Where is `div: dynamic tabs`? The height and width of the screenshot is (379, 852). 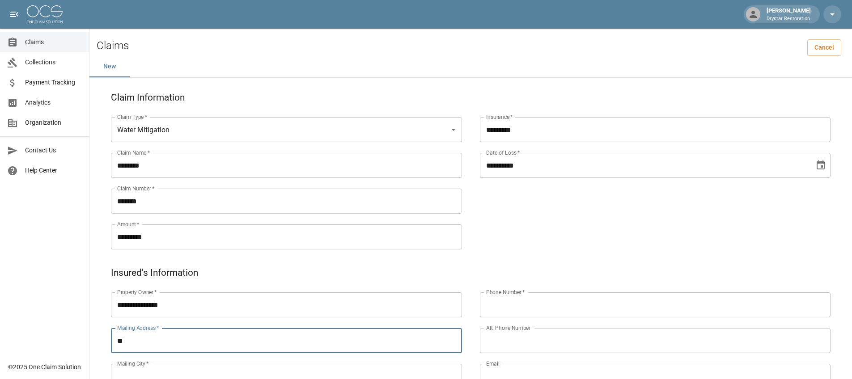
div: dynamic tabs is located at coordinates (471, 67).